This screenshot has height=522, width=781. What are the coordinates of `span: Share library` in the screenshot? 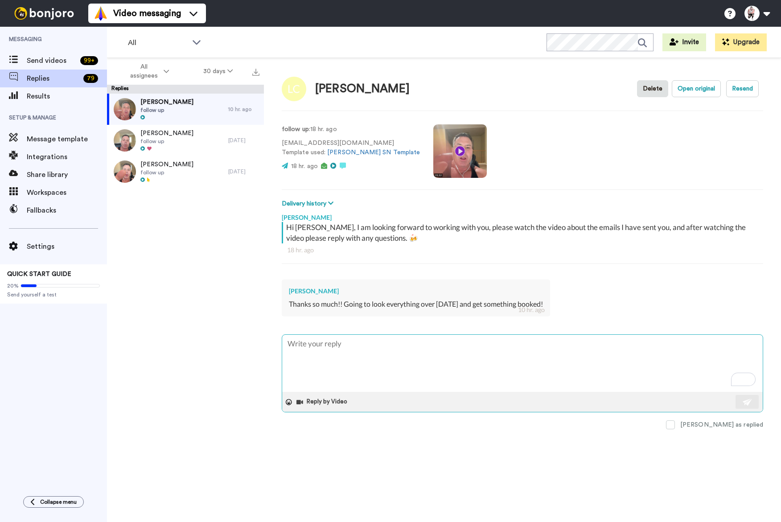 It's located at (67, 175).